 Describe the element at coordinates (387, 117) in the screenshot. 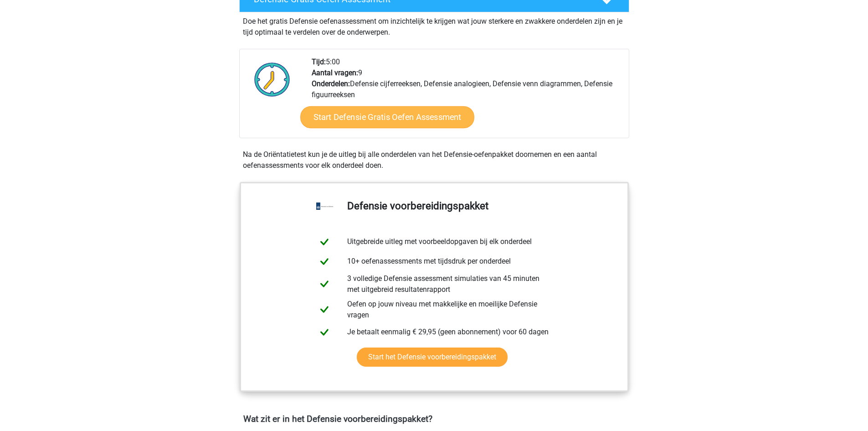

I see `a: Start Defensie Gratis Oefen Assessment` at that location.